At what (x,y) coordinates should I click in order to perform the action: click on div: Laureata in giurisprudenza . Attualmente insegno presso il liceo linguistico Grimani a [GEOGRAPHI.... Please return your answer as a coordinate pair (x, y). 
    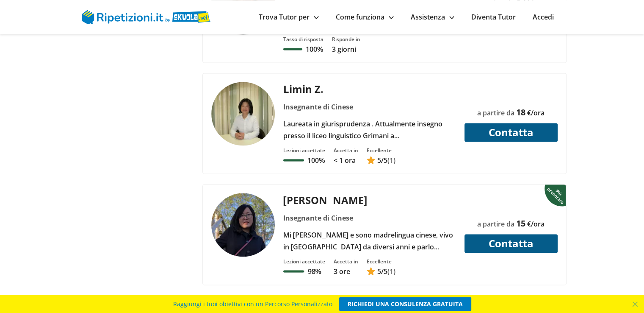
    Looking at the image, I should click on (369, 130).